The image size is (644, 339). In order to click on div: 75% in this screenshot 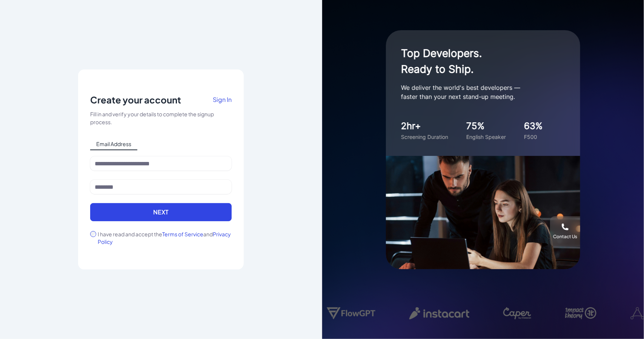, I will do `click(486, 126)`.